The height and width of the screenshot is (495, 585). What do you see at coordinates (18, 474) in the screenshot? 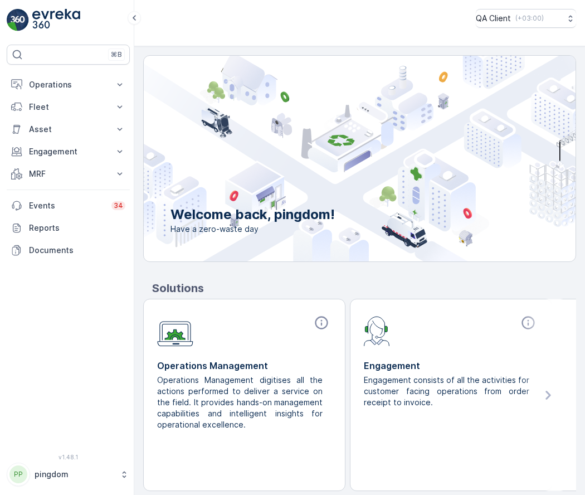
I see `div: PP` at bounding box center [18, 474].